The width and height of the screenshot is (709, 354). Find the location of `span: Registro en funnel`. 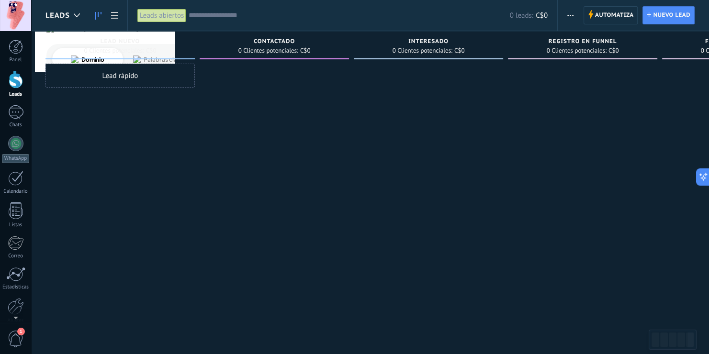

span: Registro en funnel is located at coordinates (582, 42).